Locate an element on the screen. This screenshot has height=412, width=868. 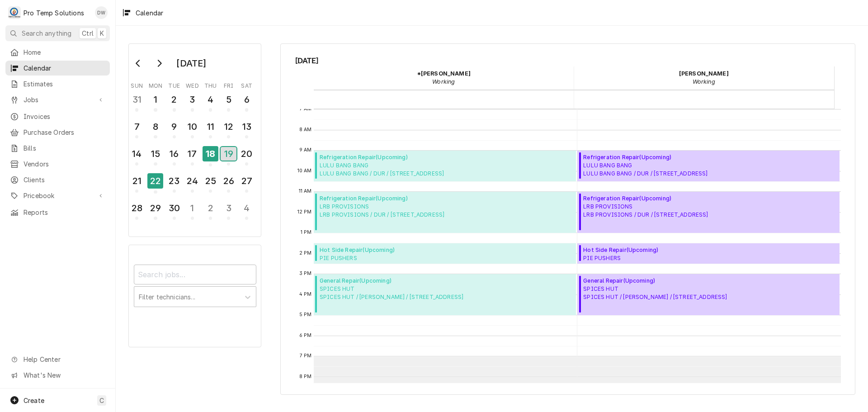
span: 6 PM is located at coordinates (306, 336).